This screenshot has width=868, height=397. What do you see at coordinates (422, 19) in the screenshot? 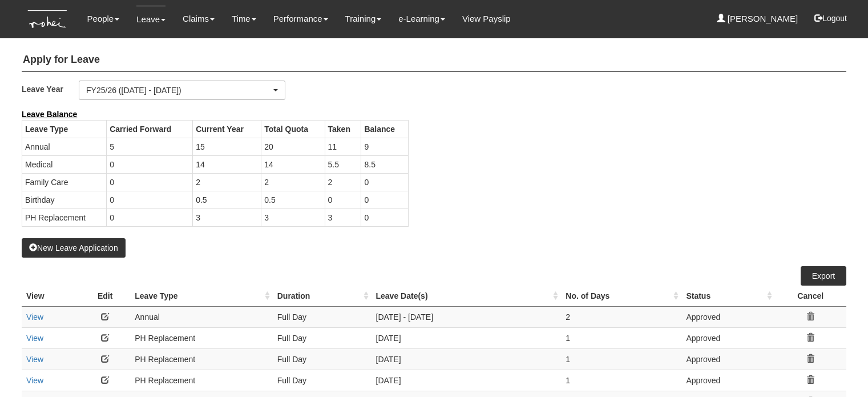
I see `a: e-Learning` at bounding box center [422, 19].